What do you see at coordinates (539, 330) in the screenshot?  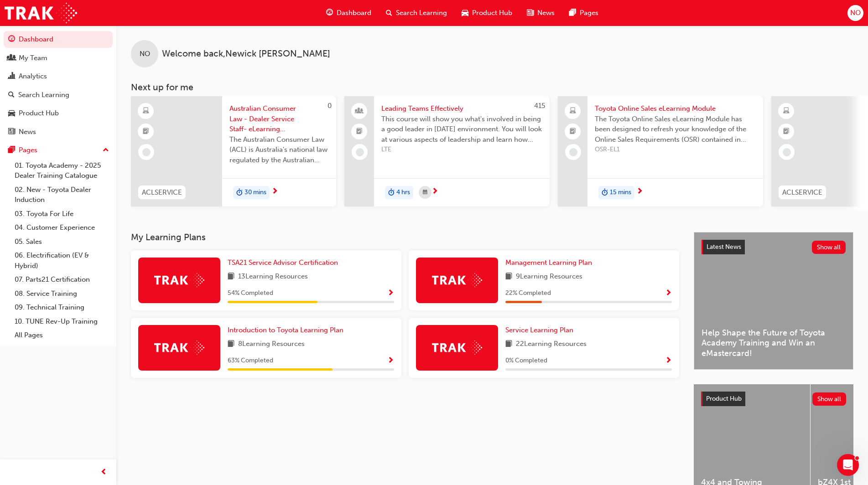 I see `span: Service Learning Plan` at bounding box center [539, 330].